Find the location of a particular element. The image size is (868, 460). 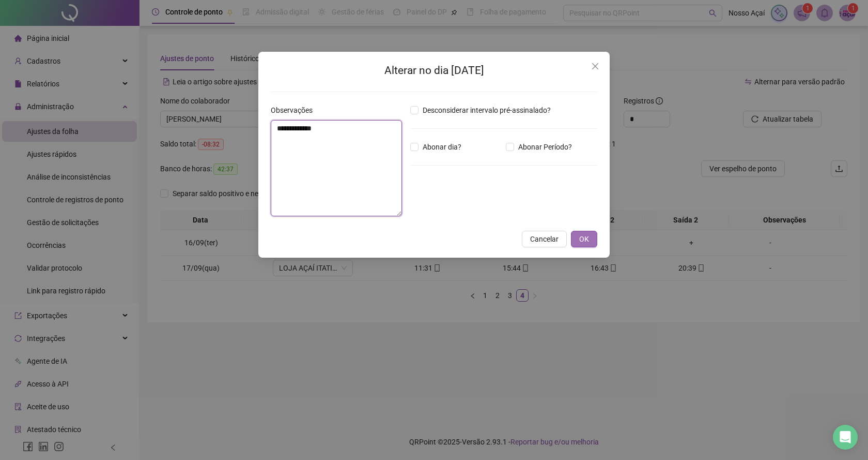

span: Abonar Período? is located at coordinates (545, 147).